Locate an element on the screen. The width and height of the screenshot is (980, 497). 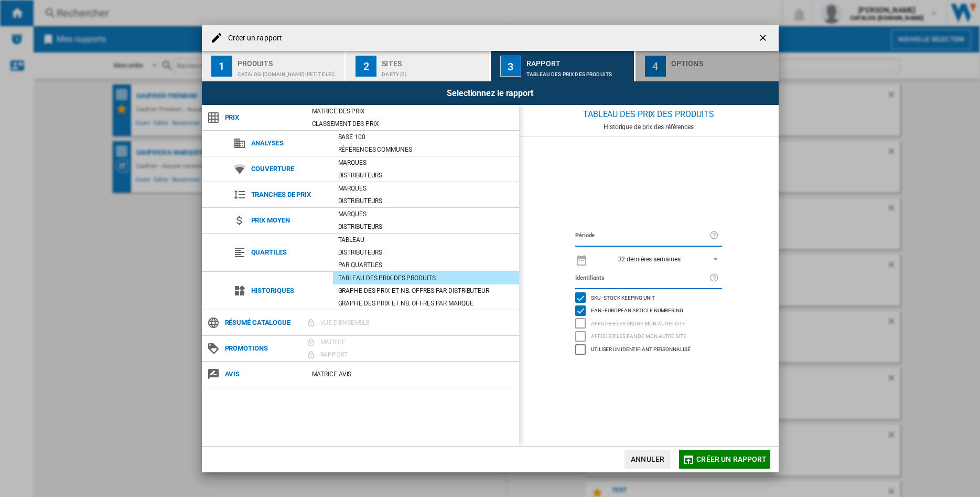
div: Graphe des prix et nb. offres par marque is located at coordinates (426, 303).